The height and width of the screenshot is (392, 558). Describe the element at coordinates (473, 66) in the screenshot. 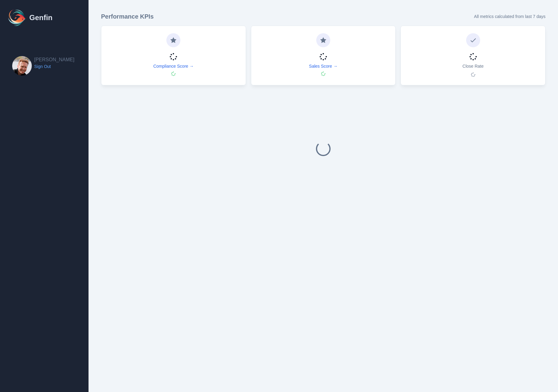

I see `p: Close Rate` at that location.